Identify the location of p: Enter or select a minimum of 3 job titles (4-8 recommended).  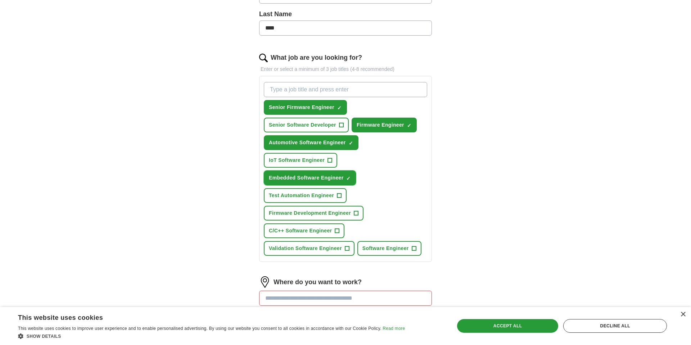
(345, 69).